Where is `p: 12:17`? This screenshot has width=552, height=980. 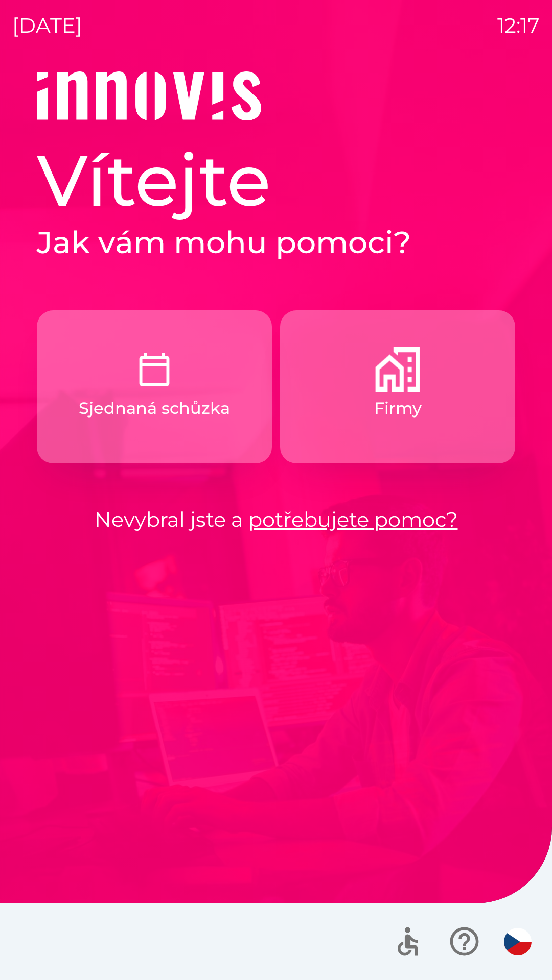 p: 12:17 is located at coordinates (518, 26).